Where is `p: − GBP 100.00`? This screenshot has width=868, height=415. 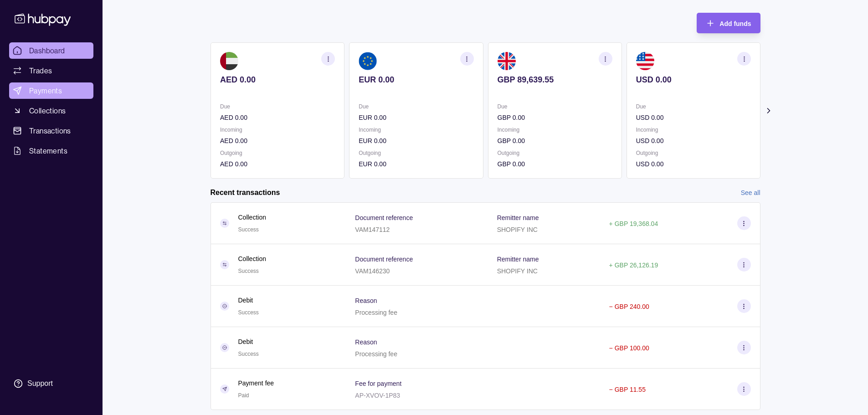 p: − GBP 100.00 is located at coordinates (629, 348).